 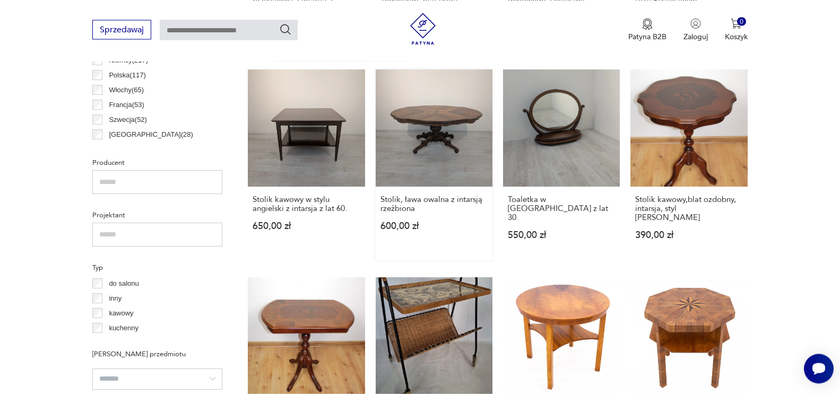 I want to click on a: Sprzedawaj, so click(x=122, y=30).